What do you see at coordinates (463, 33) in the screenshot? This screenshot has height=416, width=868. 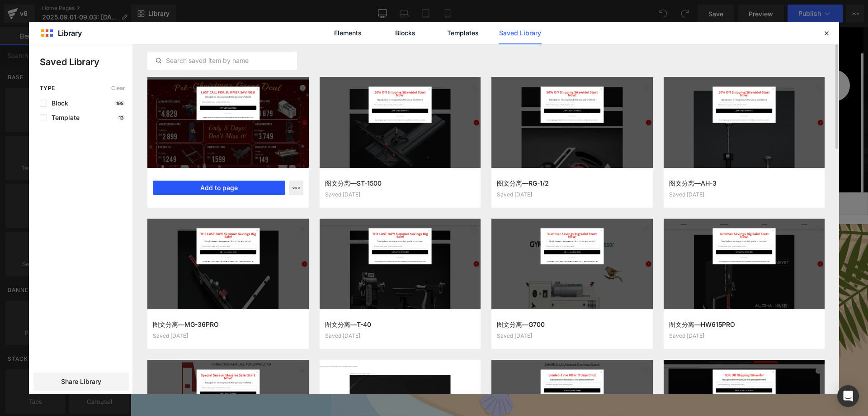 I see `a: Templates` at bounding box center [463, 33].